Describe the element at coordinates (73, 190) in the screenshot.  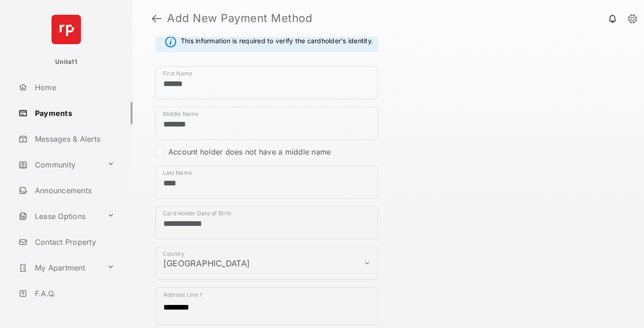
I see `a: Announcements` at that location.